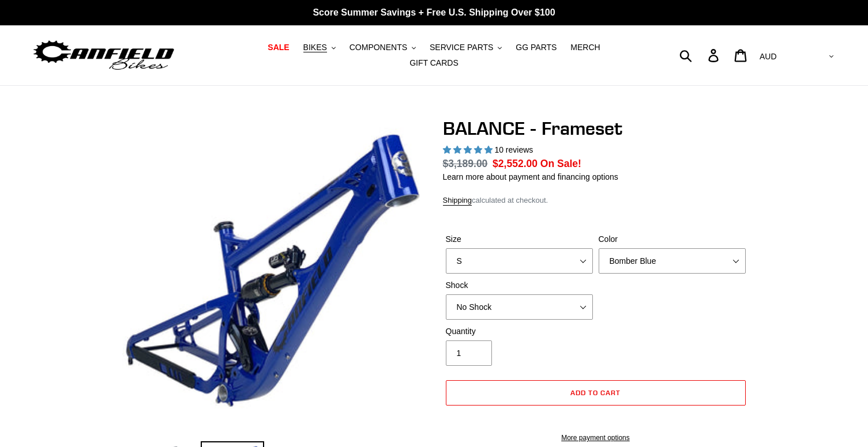 This screenshot has width=868, height=447. Describe the element at coordinates (560, 163) in the screenshot. I see `span: On Sale!` at that location.